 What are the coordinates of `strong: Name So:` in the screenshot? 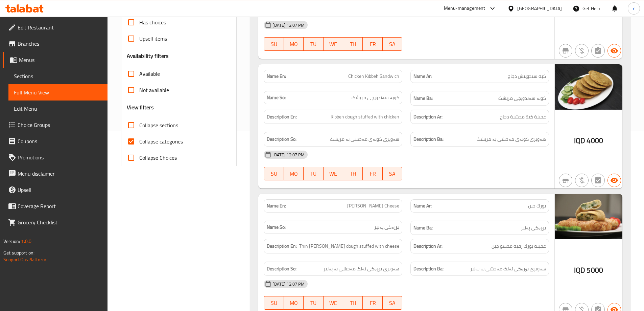 It's located at (276, 97).